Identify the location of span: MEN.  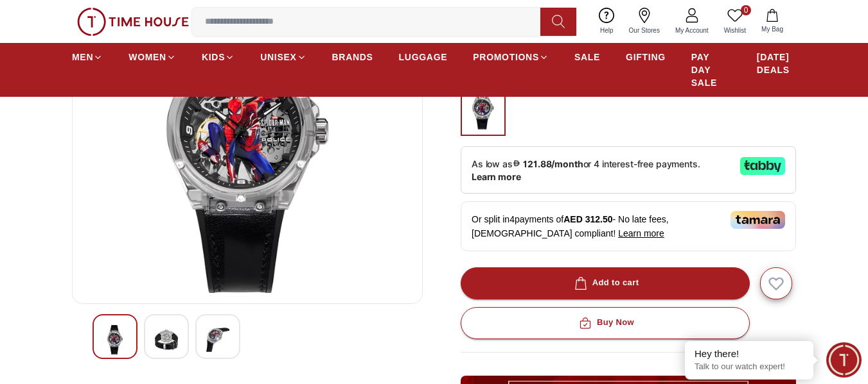
(82, 58).